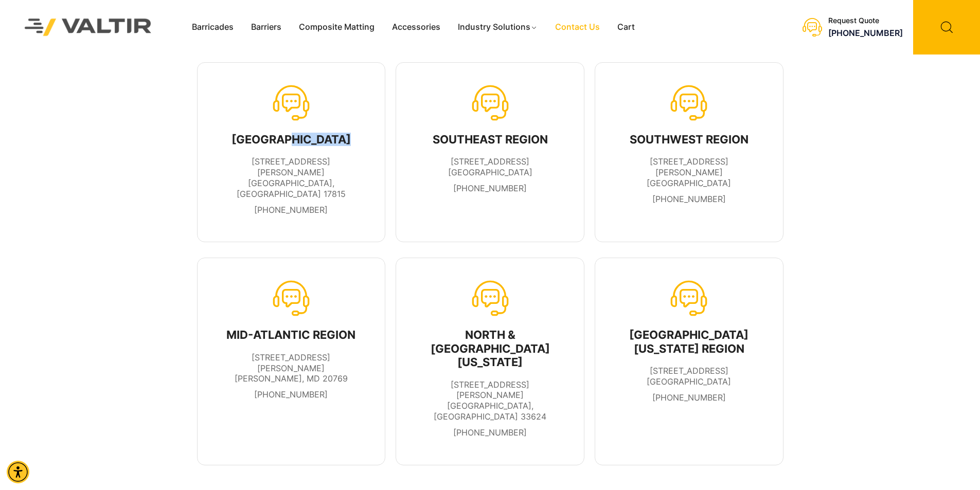  Describe the element at coordinates (689, 139) in the screenshot. I see `div: SOUTHWEST REGION` at that location.